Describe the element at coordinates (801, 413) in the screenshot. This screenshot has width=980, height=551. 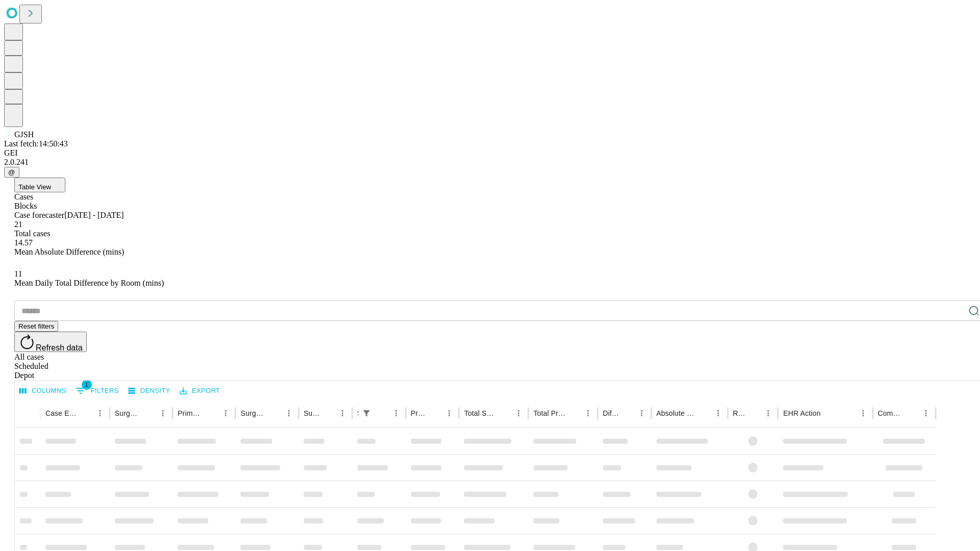
I see `div: EHR Action` at that location.